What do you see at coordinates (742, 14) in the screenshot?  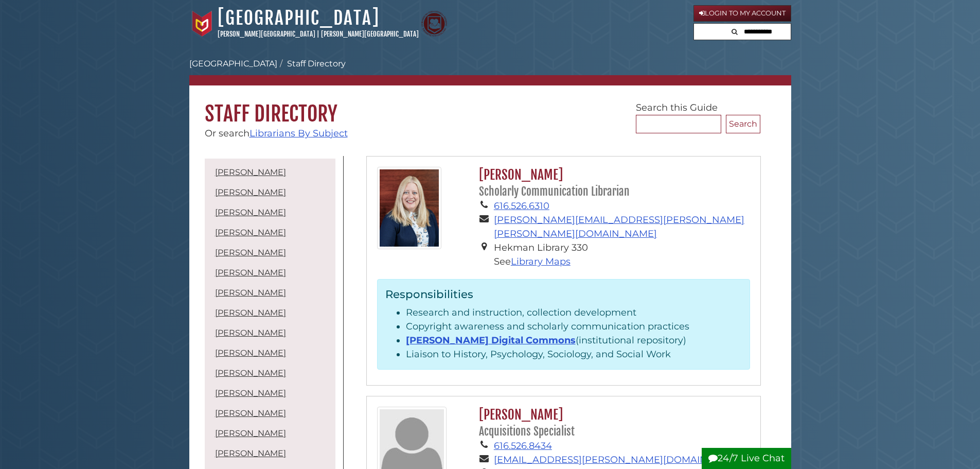 I see `a: Login to My Account` at bounding box center [742, 14].